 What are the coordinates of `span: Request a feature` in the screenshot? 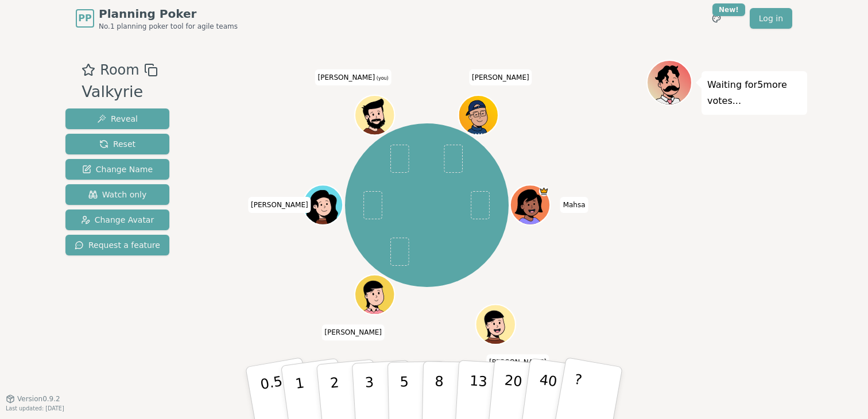 It's located at (118, 245).